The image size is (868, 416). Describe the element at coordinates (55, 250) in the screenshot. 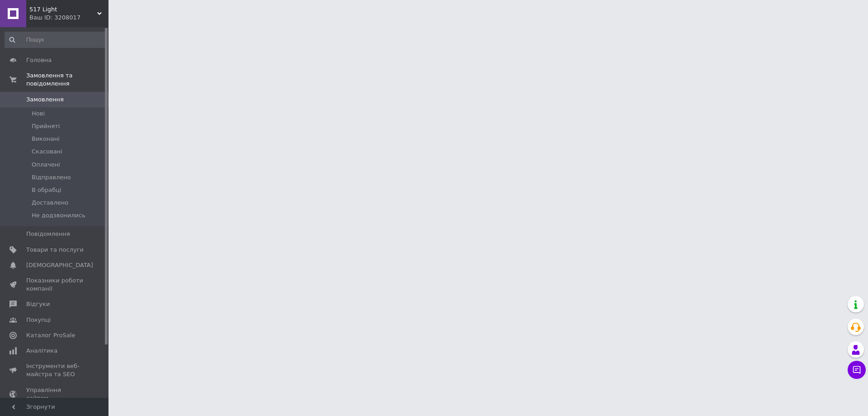

I see `span: Товари та послуги` at that location.